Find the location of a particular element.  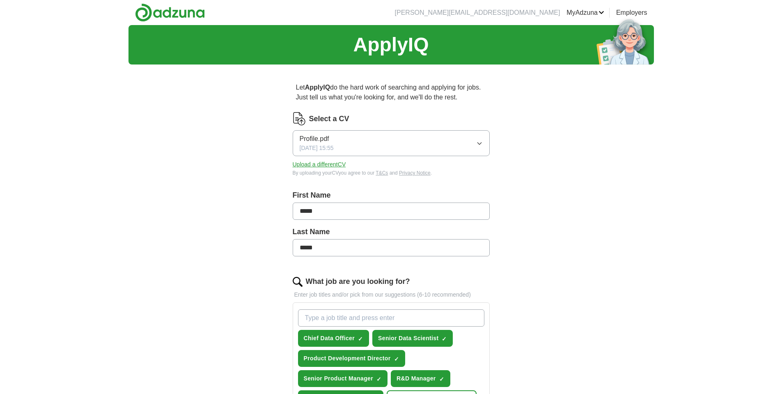

img: search.png is located at coordinates (298, 282).